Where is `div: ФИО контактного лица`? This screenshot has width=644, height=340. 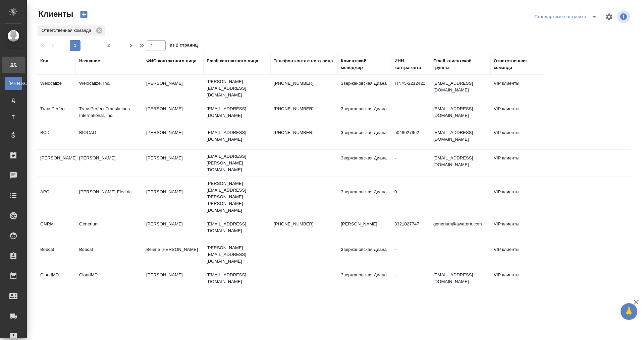 div: ФИО контактного лица is located at coordinates (172, 61).